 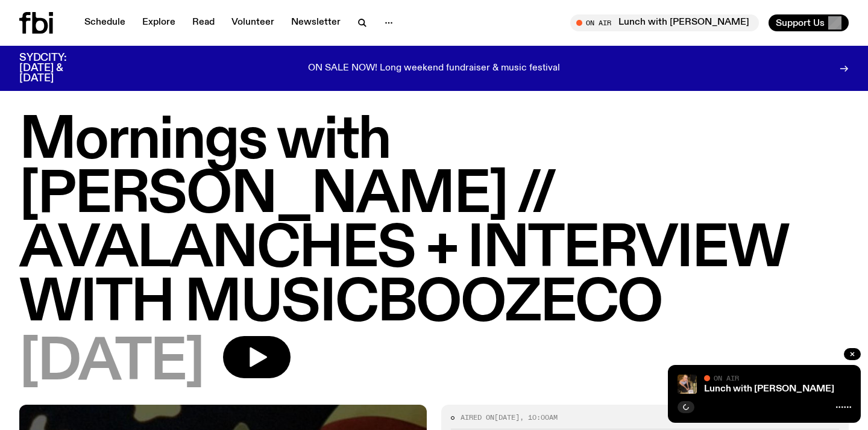 What do you see at coordinates (687, 384) in the screenshot?
I see `img: SLC lunch cover` at bounding box center [687, 384].